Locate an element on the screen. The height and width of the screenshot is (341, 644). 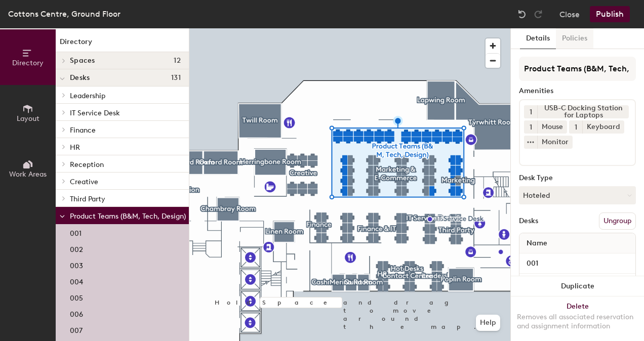
p: 004 is located at coordinates (76, 281).